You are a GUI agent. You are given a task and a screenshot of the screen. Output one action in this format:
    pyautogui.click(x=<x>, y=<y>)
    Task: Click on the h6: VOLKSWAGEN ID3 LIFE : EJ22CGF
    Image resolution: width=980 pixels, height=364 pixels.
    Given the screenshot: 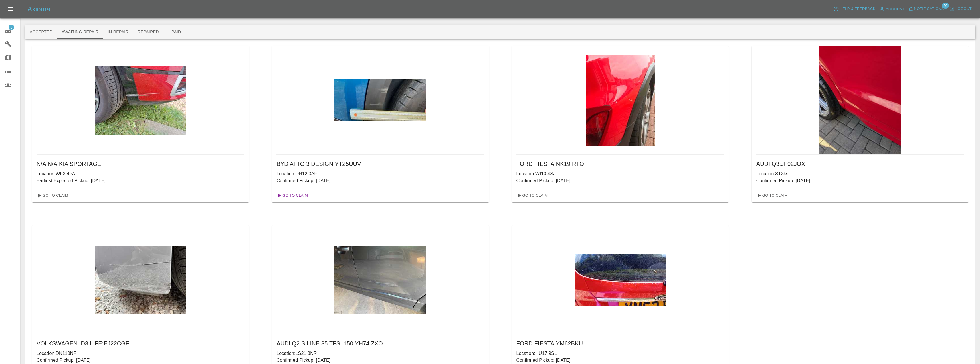 What is the action you would take?
    pyautogui.click(x=141, y=343)
    